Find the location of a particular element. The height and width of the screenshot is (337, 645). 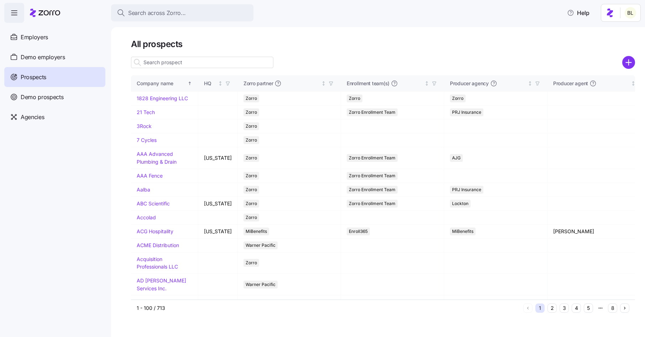

th: Enrollment team(s)Not sorted is located at coordinates (393, 83).